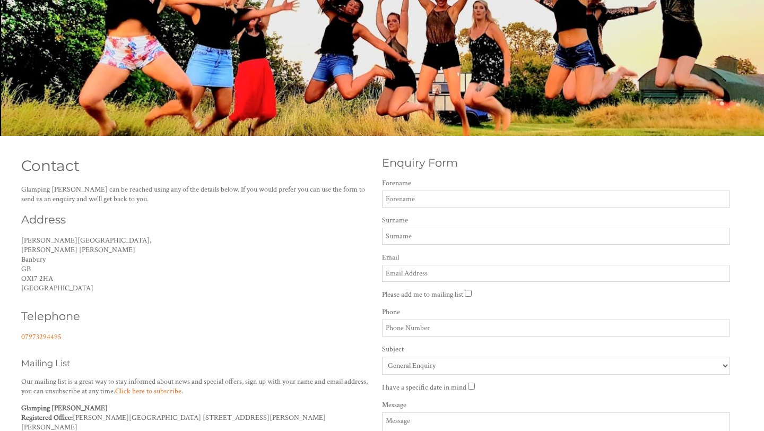 Image resolution: width=764 pixels, height=431 pixels. Describe the element at coordinates (41, 337) in the screenshot. I see `a: 07973294495` at that location.